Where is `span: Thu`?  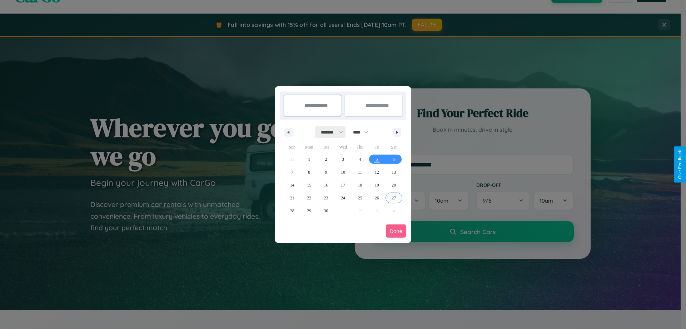 span: Thu is located at coordinates (360, 147).